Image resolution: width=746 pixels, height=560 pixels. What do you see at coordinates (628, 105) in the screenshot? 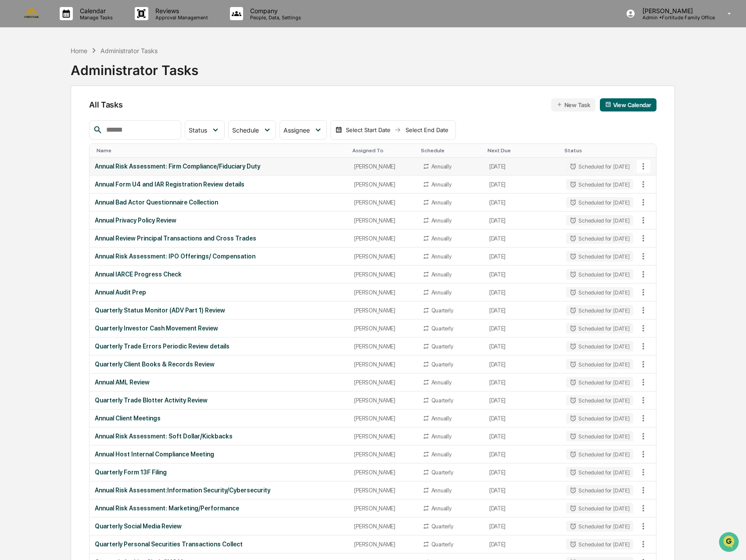
I see `button: View Calendar` at bounding box center [628, 105].